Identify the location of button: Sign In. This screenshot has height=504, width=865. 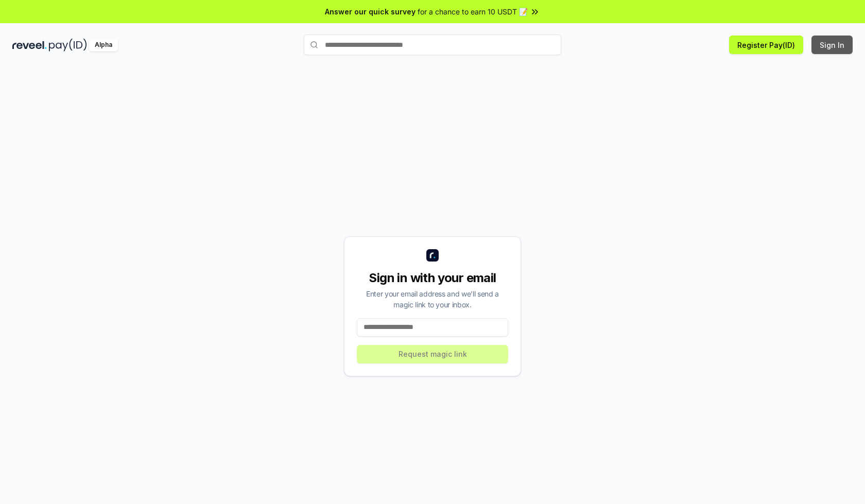
(832, 44).